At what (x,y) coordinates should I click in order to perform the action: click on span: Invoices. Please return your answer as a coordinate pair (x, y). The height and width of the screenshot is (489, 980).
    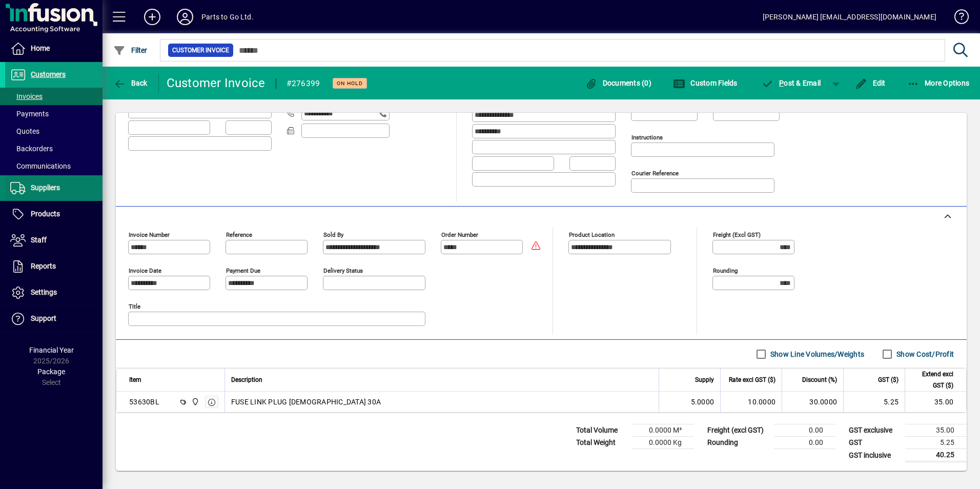
    Looking at the image, I should click on (26, 96).